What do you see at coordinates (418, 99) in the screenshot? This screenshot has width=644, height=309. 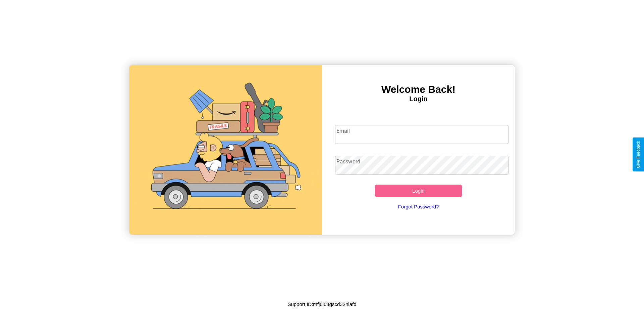 I see `h4: Login` at bounding box center [418, 99].